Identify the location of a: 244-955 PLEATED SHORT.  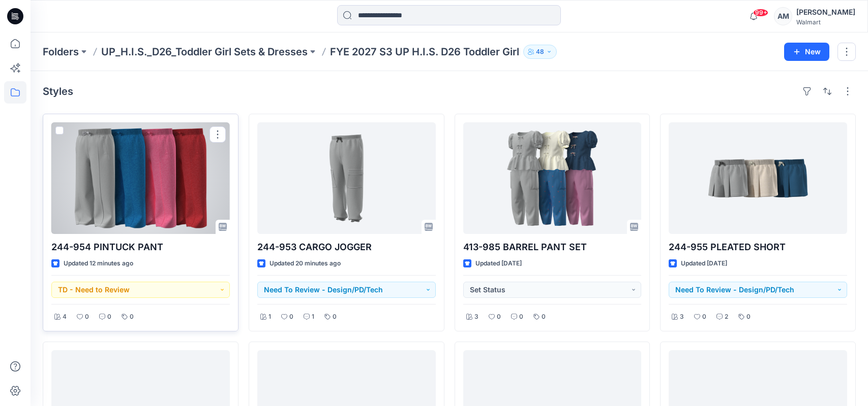
(757, 178).